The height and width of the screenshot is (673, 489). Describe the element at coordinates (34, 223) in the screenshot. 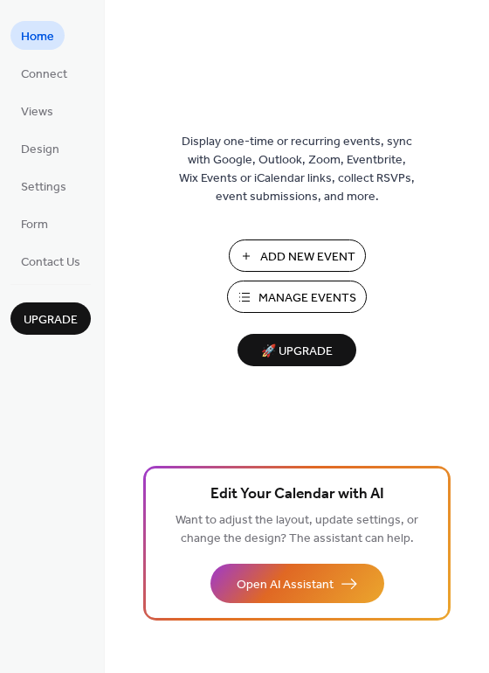

I see `a: Form` at that location.